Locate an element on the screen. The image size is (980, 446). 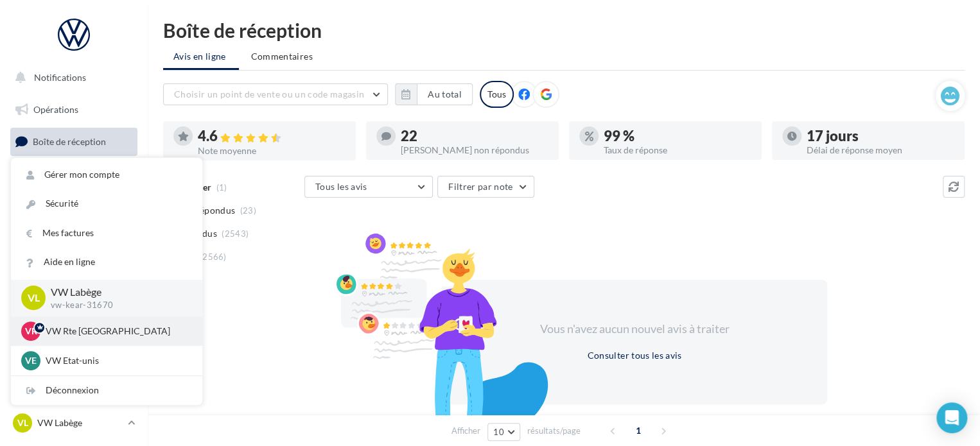
span: Commentaires is located at coordinates (282, 57).